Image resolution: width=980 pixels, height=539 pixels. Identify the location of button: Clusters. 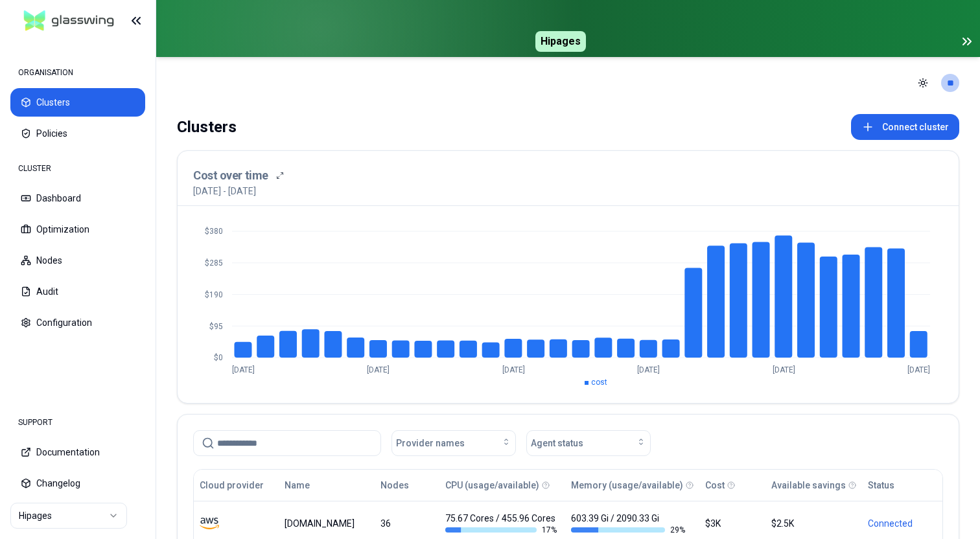
(78, 102).